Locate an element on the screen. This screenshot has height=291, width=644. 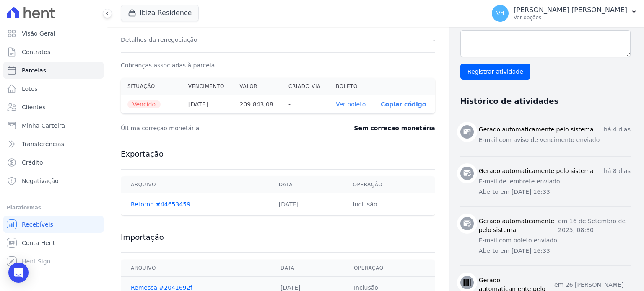
span: Minha Carteira is located at coordinates (43, 125).